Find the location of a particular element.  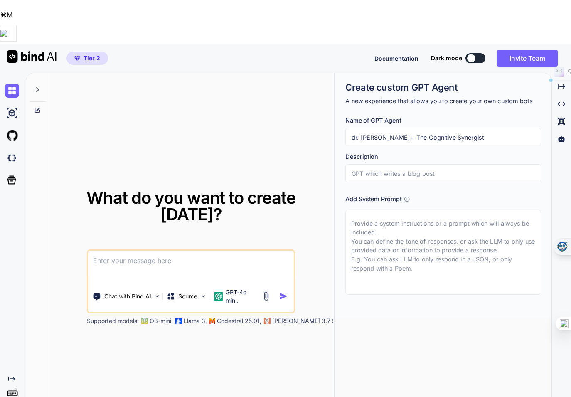

span: Documentation is located at coordinates (396, 58).